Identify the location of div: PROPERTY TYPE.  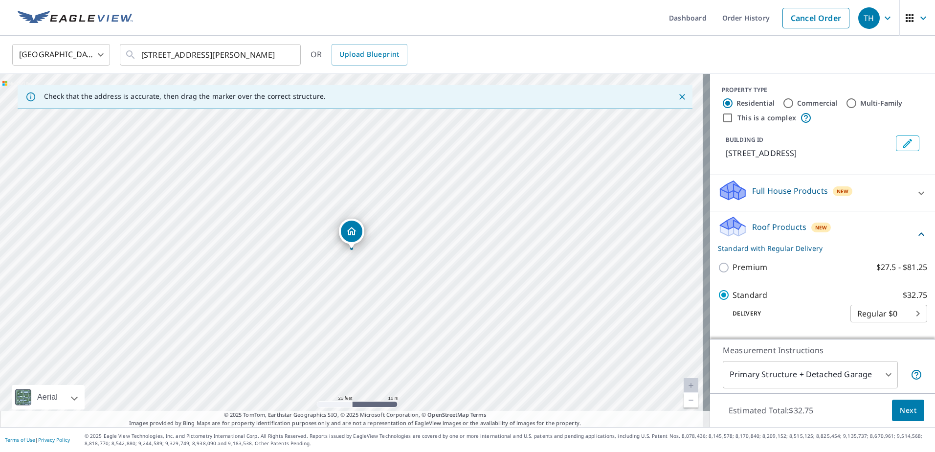
(822, 90).